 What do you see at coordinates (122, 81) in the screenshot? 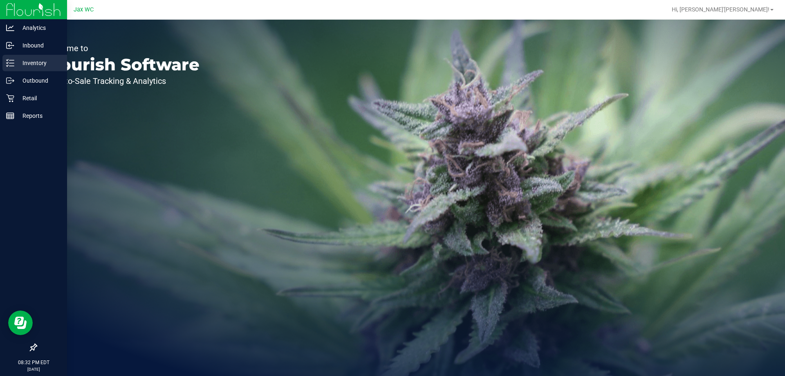
I see `p: Seed-to-Sale Tracking & Analytics` at bounding box center [122, 81].